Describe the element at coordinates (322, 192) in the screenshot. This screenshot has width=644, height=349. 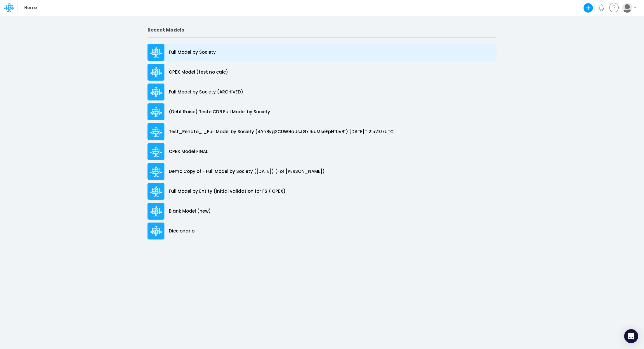
I see `a: Full Model by Entity (initial validation for FS / OPEX)` at that location.